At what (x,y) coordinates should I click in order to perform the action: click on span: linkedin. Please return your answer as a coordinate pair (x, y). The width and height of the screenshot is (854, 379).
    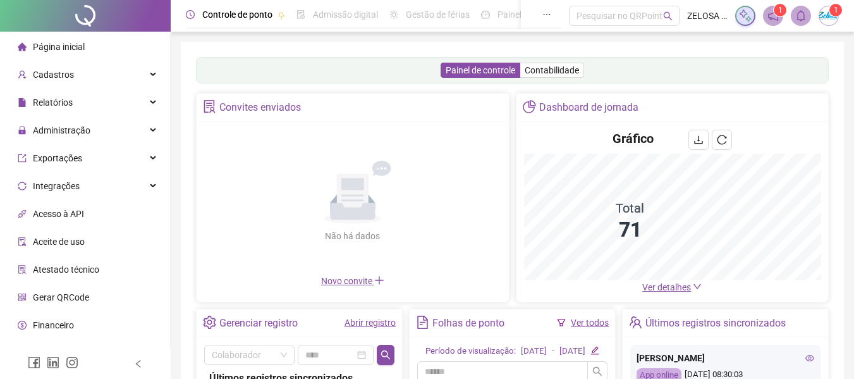
    Looking at the image, I should click on (53, 362).